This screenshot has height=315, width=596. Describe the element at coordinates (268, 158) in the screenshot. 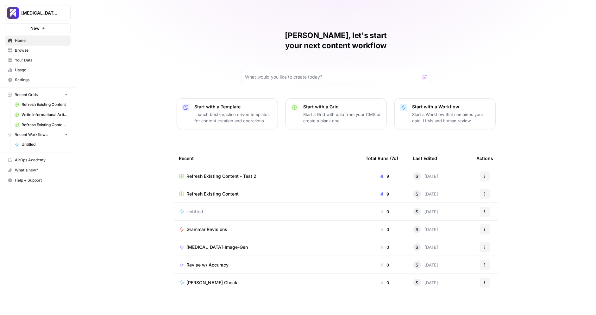

I see `div: Recent` at that location.